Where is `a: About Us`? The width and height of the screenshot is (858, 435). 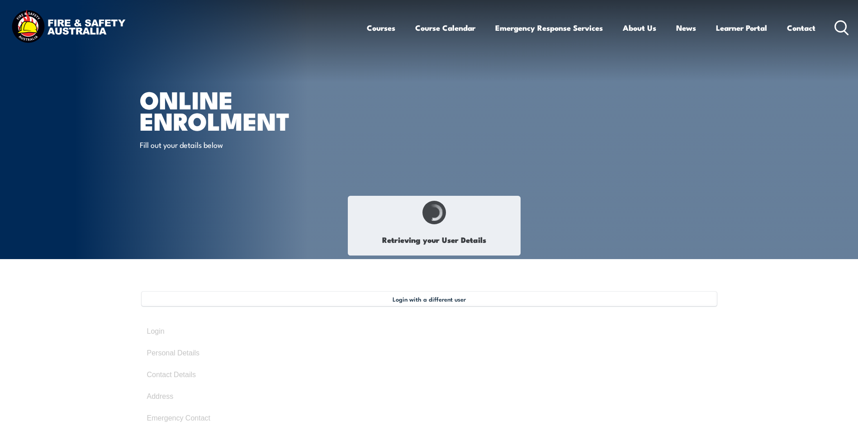 a: About Us is located at coordinates (640, 28).